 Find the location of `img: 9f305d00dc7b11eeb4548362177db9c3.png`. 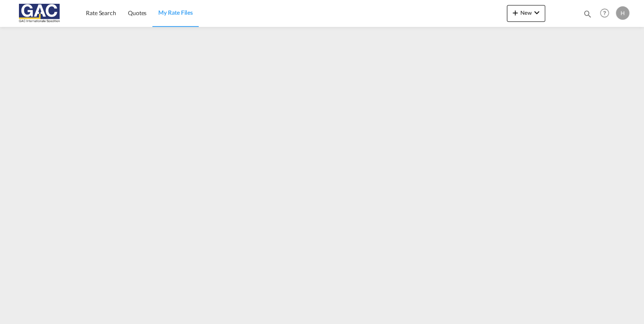

img: 9f305d00dc7b11eeb4548362177db9c3.png is located at coordinates (41, 13).